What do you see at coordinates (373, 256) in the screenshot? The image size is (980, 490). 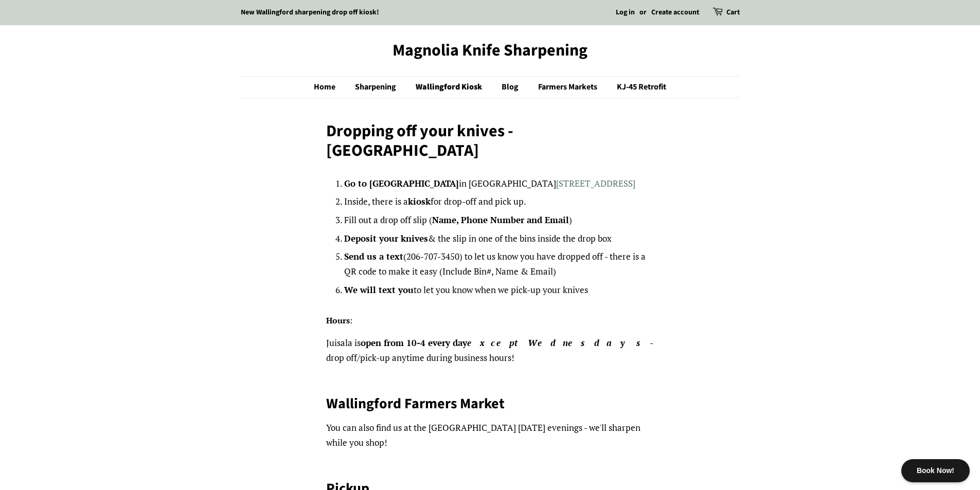 I see `strong: Send us a text` at bounding box center [373, 256].